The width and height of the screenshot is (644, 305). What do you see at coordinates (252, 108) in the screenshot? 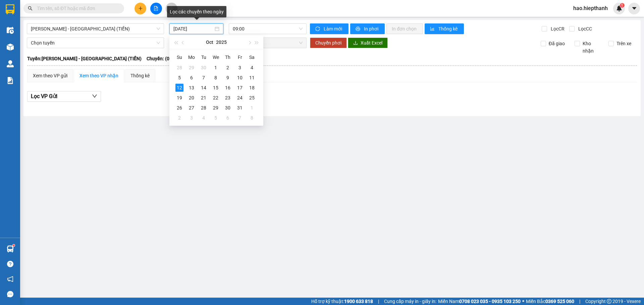
I see `td: 2025-11-01` at bounding box center [252, 108].